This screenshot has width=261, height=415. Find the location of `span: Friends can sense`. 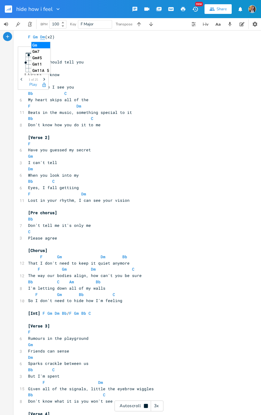

span: Friends can sense is located at coordinates (49, 351).